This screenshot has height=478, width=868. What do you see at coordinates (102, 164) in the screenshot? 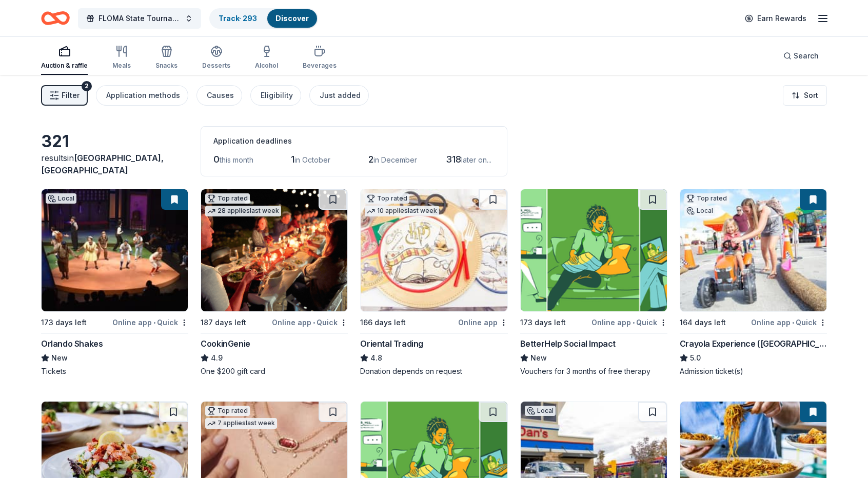
I see `span: in` at bounding box center [102, 164].